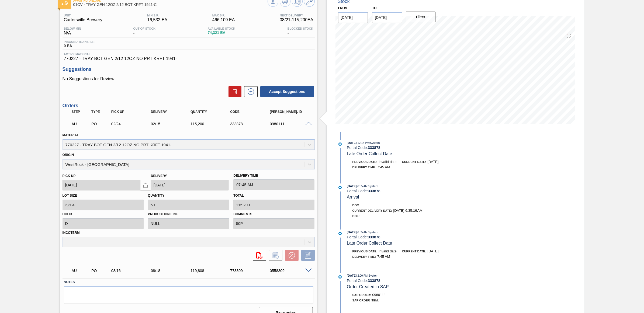 The width and height of the screenshot is (644, 313). Describe the element at coordinates (72, 29) in the screenshot. I see `span: Below Min` at that location.